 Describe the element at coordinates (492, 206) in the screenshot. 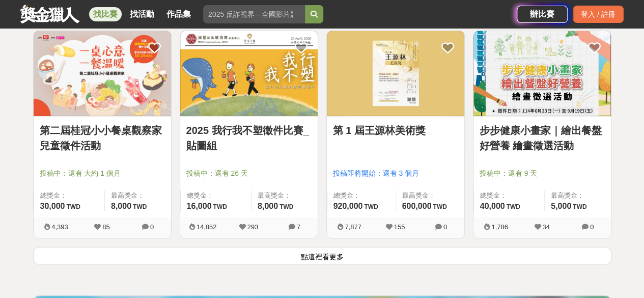

I see `span: 40,000` at that location.